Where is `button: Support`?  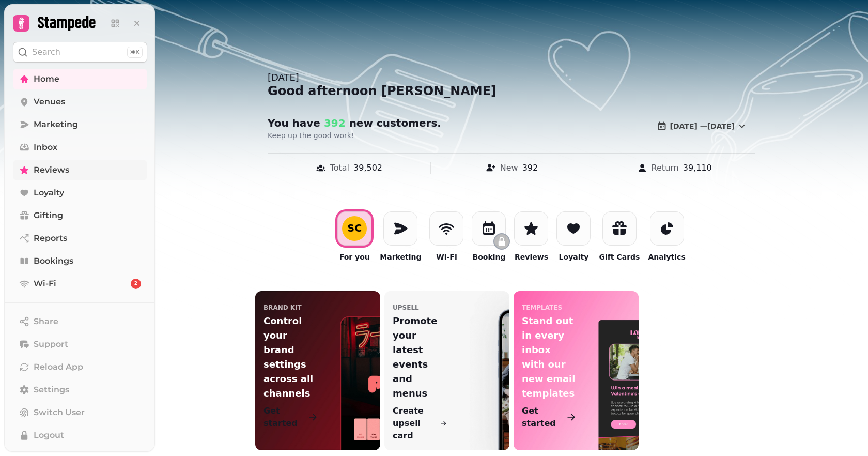
button: Support is located at coordinates (80, 345).